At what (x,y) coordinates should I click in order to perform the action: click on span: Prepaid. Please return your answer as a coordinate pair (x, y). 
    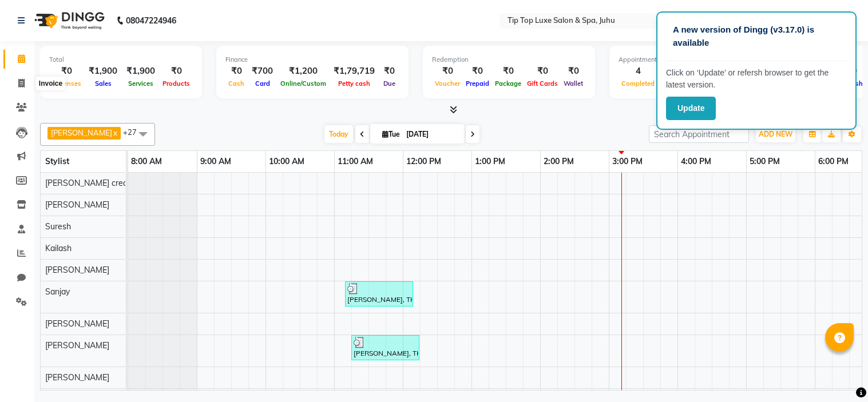
    Looking at the image, I should click on (477, 84).